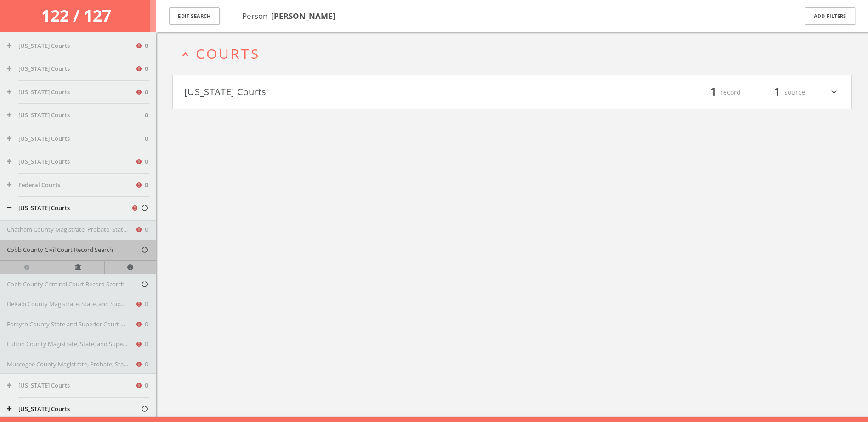 This screenshot has height=422, width=868. I want to click on button: Add Filters, so click(830, 16).